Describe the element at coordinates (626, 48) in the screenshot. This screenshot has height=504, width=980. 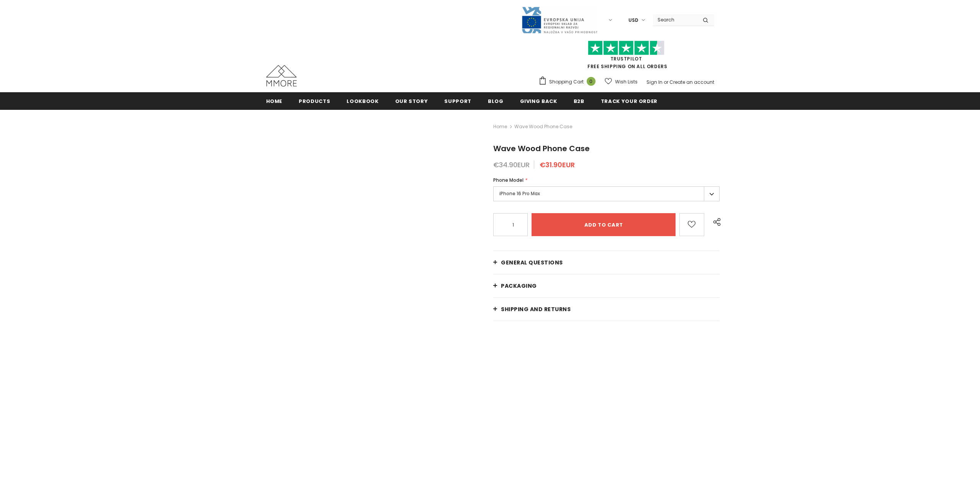
I see `img: Trust Pilot Stars` at that location.